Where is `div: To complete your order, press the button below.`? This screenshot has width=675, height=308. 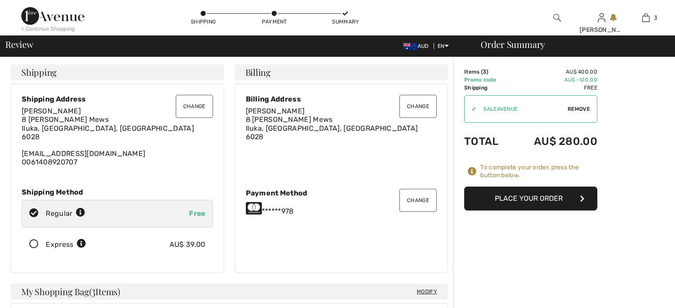 div: To complete your order, press the button below. is located at coordinates (539, 172).